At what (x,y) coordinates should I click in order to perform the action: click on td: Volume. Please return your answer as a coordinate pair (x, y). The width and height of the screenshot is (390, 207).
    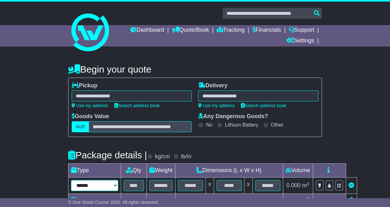
    Looking at the image, I should click on (298, 171).